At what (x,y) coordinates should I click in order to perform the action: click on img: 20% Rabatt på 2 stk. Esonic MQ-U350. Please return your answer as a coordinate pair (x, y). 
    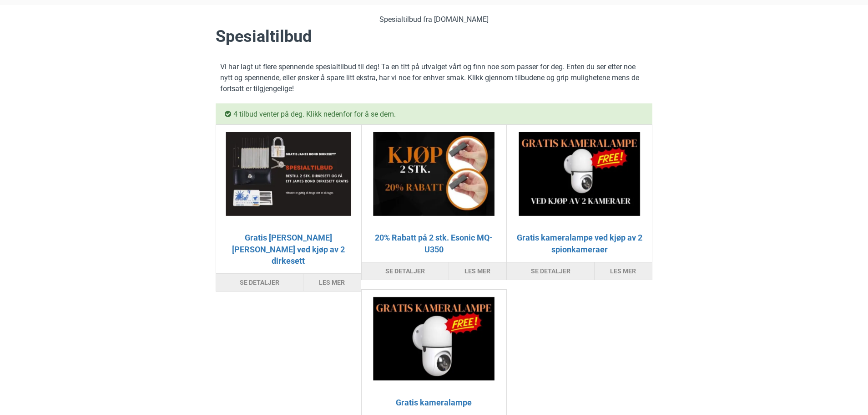
    Looking at the image, I should click on (434, 174).